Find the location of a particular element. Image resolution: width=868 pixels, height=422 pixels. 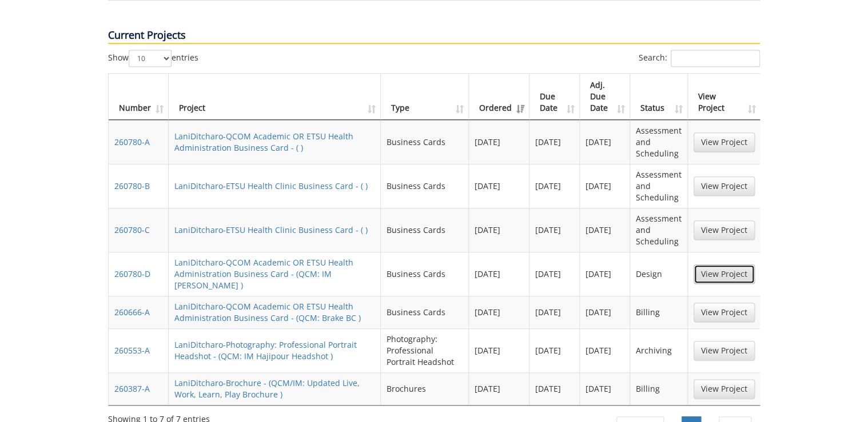

a: LaniDitcharo-QCOM Academic OR ETSU Health Administration Business Card - (QCM: Brake BC ) is located at coordinates (268, 312).